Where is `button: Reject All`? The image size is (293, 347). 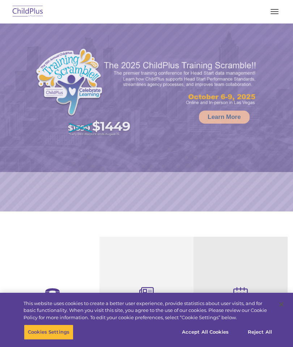 button: Reject All is located at coordinates (260, 332).